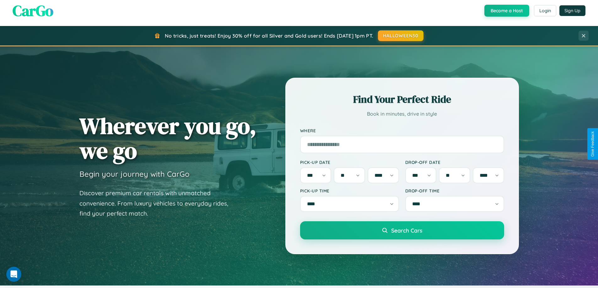  What do you see at coordinates (572, 11) in the screenshot?
I see `button: Sign Up` at bounding box center [572, 11].